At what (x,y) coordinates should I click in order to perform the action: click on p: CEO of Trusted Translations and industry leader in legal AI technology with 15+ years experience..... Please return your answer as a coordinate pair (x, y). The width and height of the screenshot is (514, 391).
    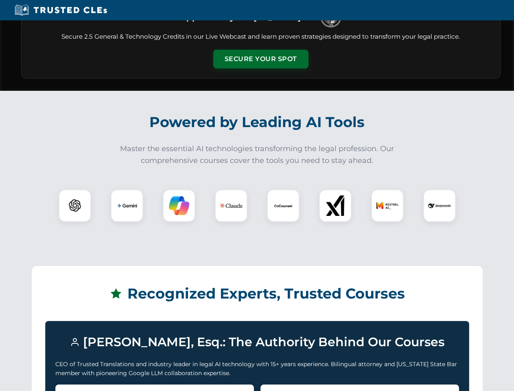
    Looking at the image, I should click on (257, 369).